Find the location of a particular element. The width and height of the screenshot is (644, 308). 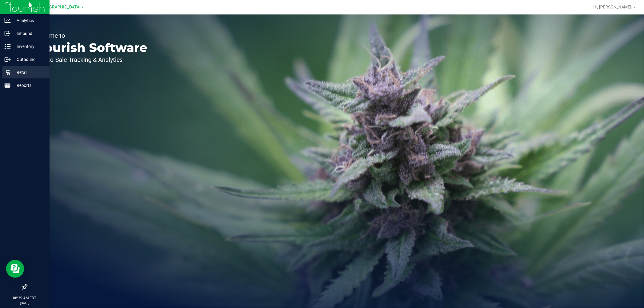

inline-svg: Reports is located at coordinates (8, 86).